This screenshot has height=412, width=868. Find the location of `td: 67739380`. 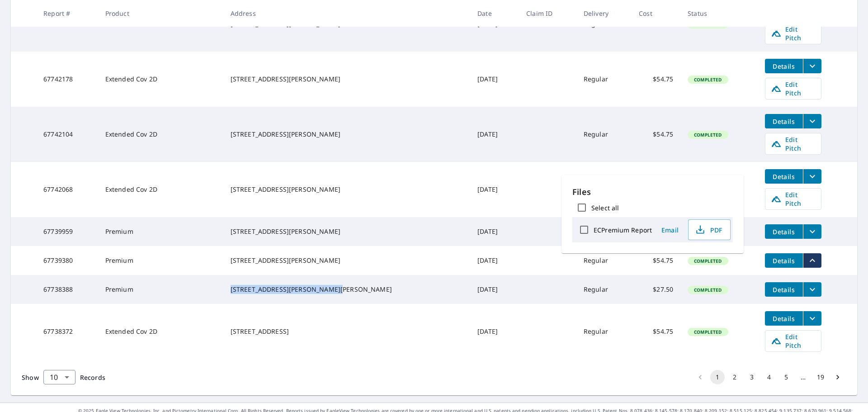

td: 67739380 is located at coordinates (67, 260).